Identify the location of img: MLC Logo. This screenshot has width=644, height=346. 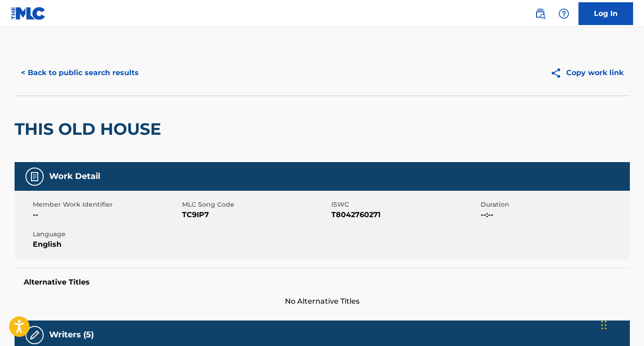
(28, 13).